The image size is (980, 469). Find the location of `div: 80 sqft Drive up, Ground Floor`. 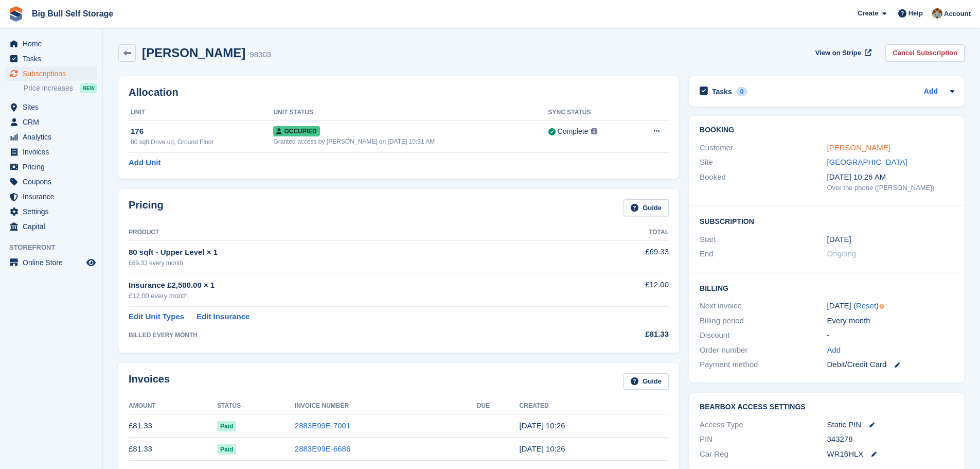

div: 80 sqft Drive up, Ground Floor is located at coordinates (202, 142).